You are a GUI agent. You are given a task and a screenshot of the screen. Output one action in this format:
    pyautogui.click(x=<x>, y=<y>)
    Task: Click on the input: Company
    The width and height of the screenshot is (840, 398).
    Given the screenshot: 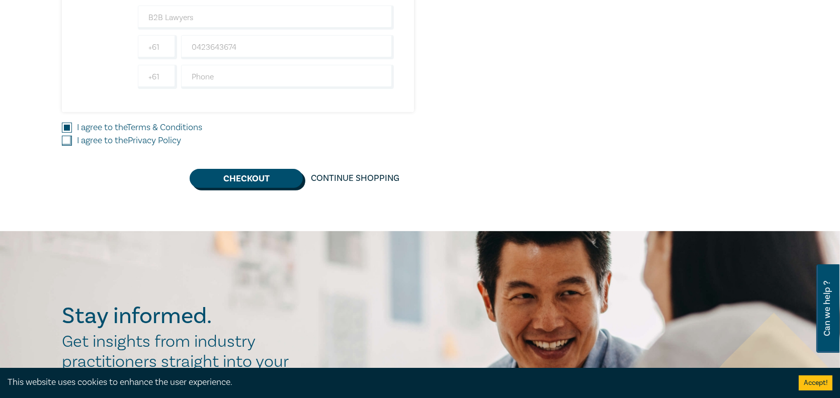 What is the action you would take?
    pyautogui.click(x=265, y=18)
    